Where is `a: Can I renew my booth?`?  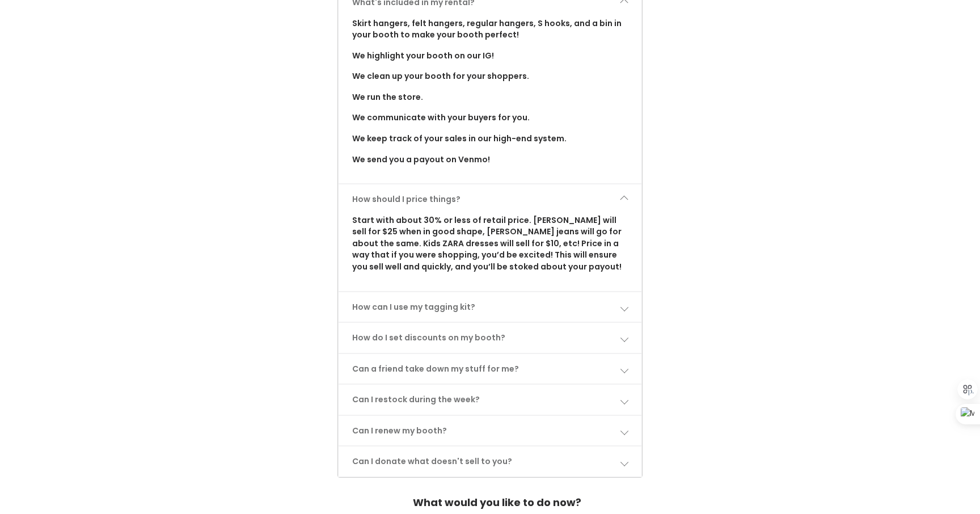
a: Can I renew my booth? is located at coordinates (490, 430).